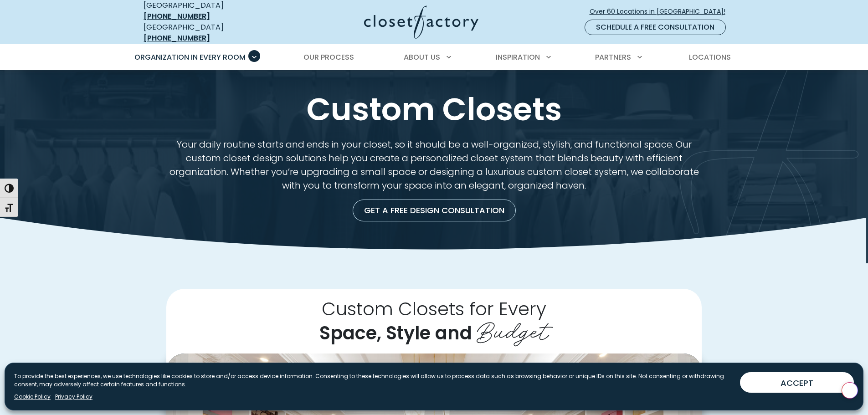  Describe the element at coordinates (434, 109) in the screenshot. I see `h1: Custom Closets` at that location.